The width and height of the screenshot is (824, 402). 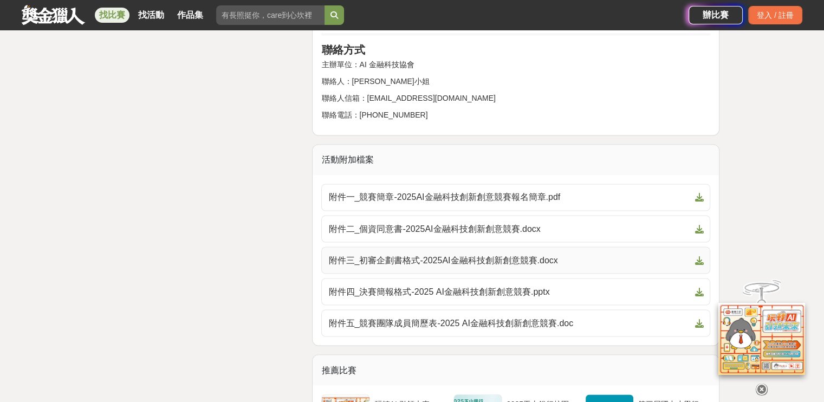 I want to click on div: 登入 / 註冊, so click(x=776, y=15).